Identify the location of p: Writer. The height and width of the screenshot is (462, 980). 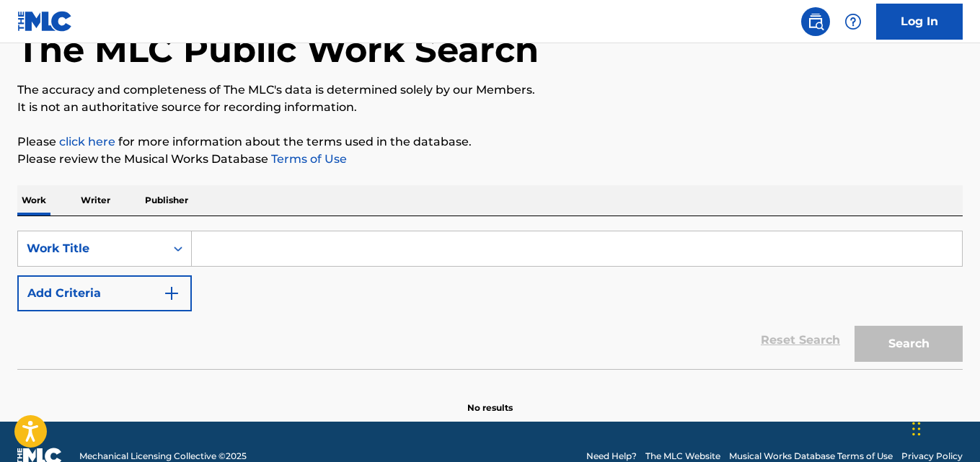
(95, 200).